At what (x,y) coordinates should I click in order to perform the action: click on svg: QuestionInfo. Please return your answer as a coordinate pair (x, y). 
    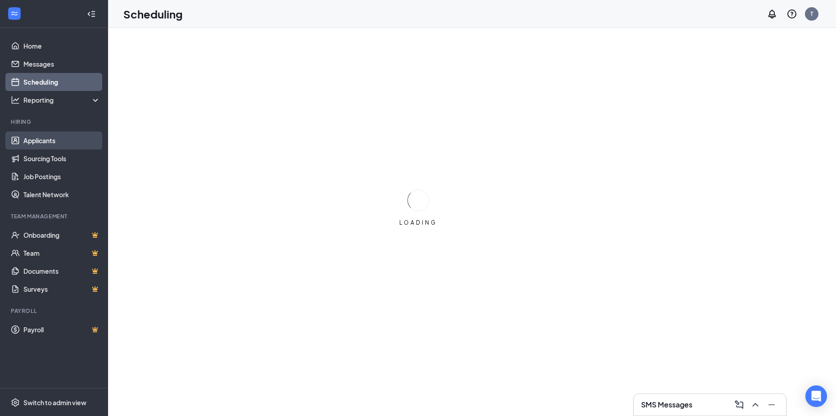
    Looking at the image, I should click on (792, 14).